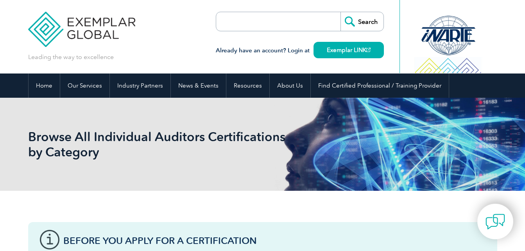  I want to click on a: Find Certified Professional / Training Provider, so click(379, 86).